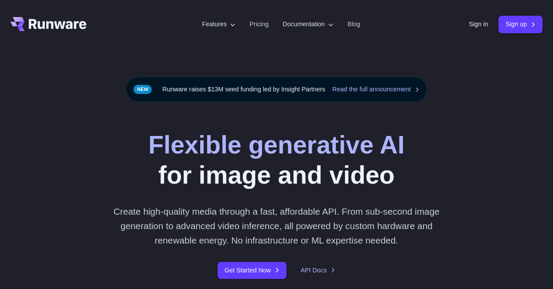 This screenshot has width=553, height=289. What do you see at coordinates (479, 24) in the screenshot?
I see `a: Sign in` at bounding box center [479, 24].